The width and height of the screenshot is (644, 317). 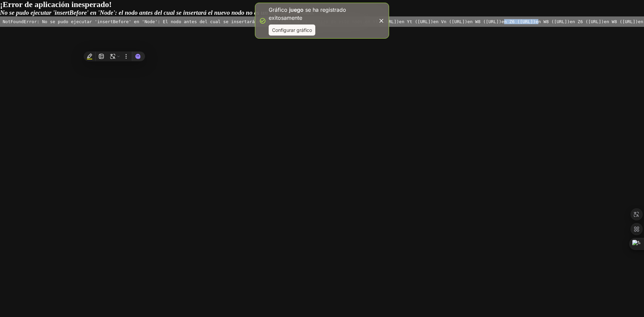 I want to click on button: Configurar gráfico, so click(x=292, y=30).